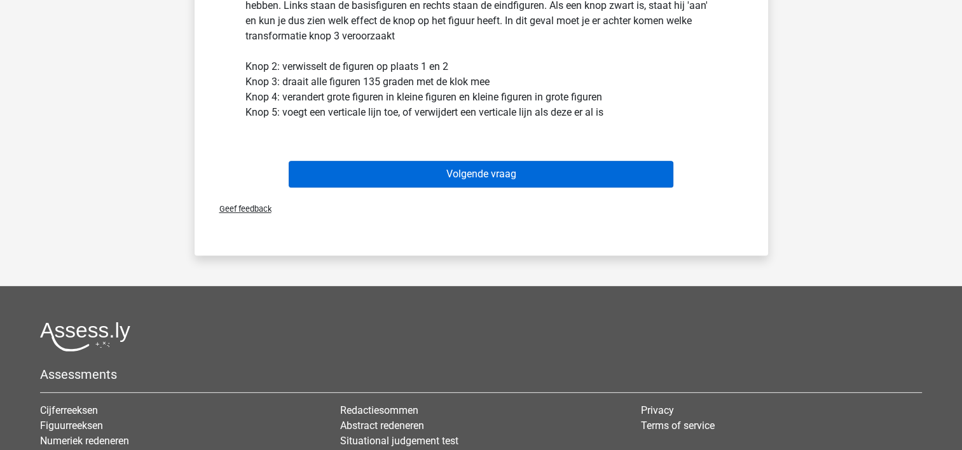 Image resolution: width=962 pixels, height=450 pixels. What do you see at coordinates (240, 209) in the screenshot?
I see `span: Geef feedback` at bounding box center [240, 209].